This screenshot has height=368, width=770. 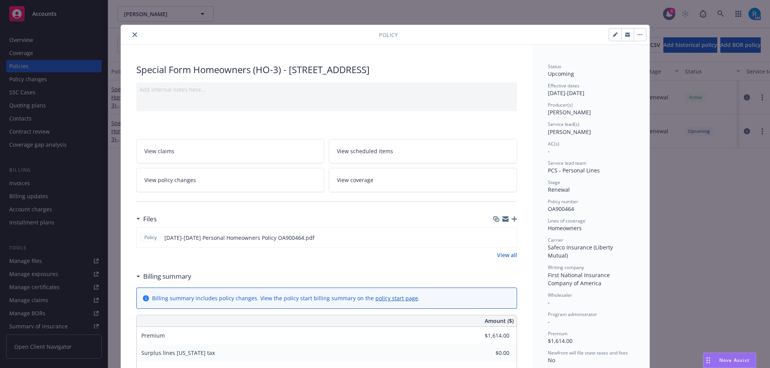 What do you see at coordinates (563, 85) in the screenshot?
I see `span: Effective dates` at bounding box center [563, 85].